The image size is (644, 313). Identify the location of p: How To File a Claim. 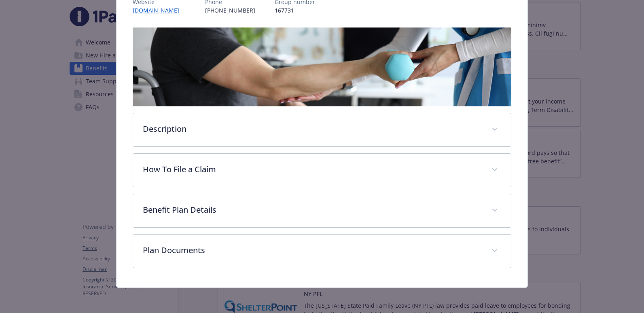
(312, 169).